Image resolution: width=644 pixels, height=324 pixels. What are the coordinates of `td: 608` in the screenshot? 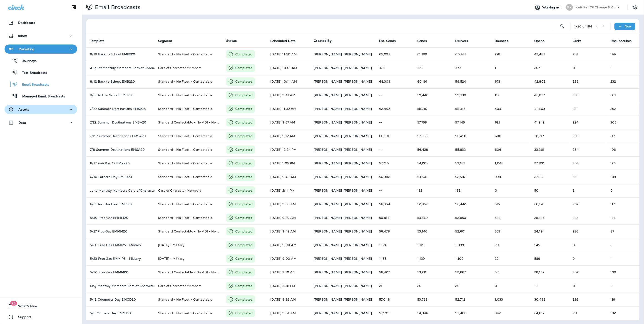 It's located at (511, 136).